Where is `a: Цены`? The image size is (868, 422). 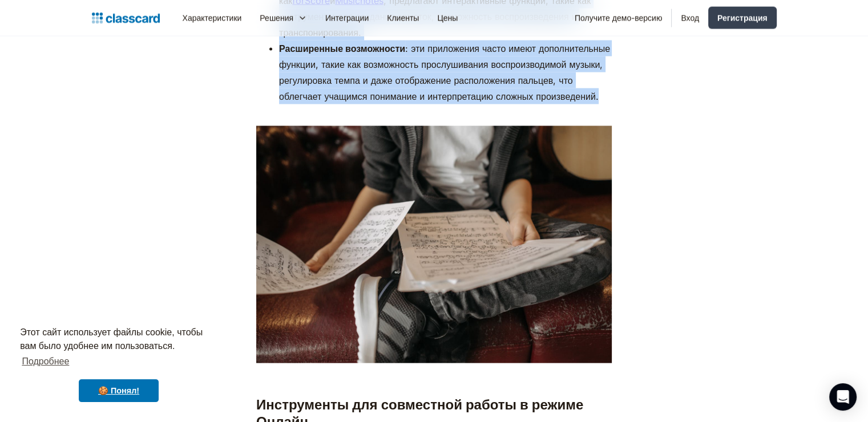 a: Цены is located at coordinates (447, 18).